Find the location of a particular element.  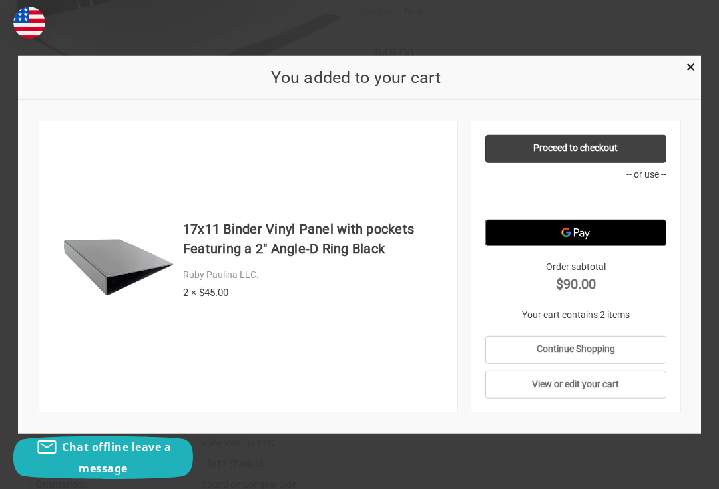

h2: You added to your cart is located at coordinates (356, 77).